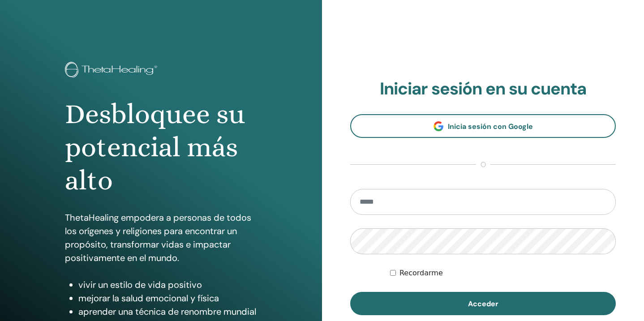 The height and width of the screenshot is (321, 644). I want to click on li: aprender una técnica de renombre mundial, so click(168, 312).